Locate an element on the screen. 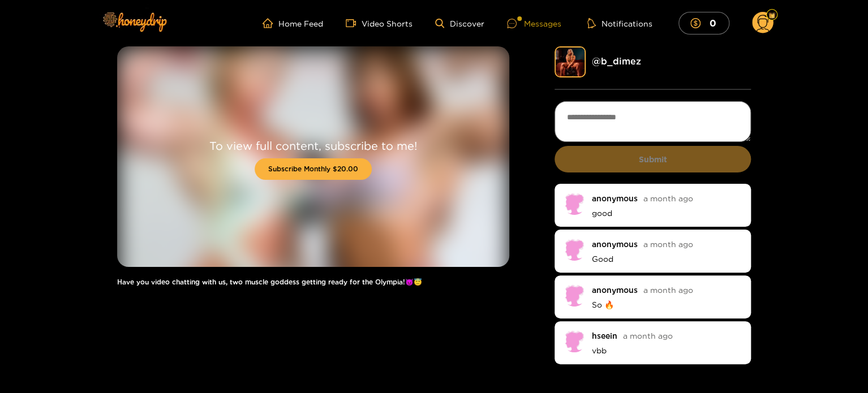 The image size is (868, 393). p: good is located at coordinates (667, 213).